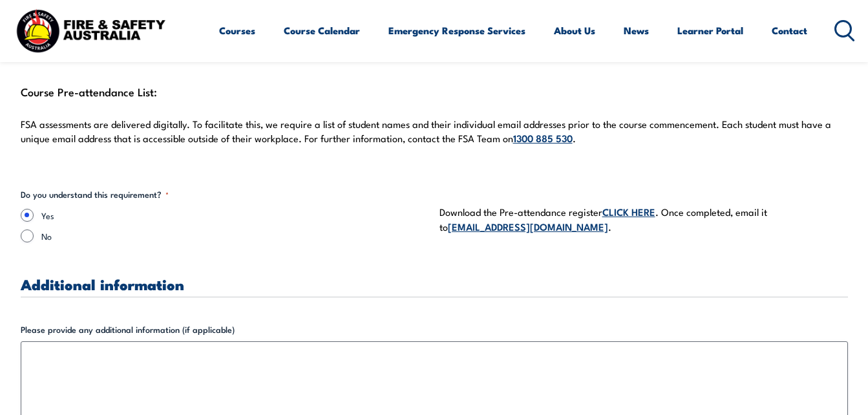  Describe the element at coordinates (322, 30) in the screenshot. I see `a: Course Calendar` at that location.